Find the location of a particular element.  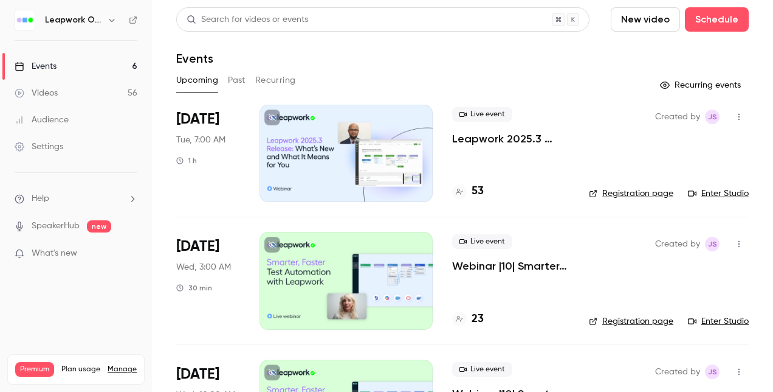

span: Tue, 7:00 AM is located at coordinates (201, 140).